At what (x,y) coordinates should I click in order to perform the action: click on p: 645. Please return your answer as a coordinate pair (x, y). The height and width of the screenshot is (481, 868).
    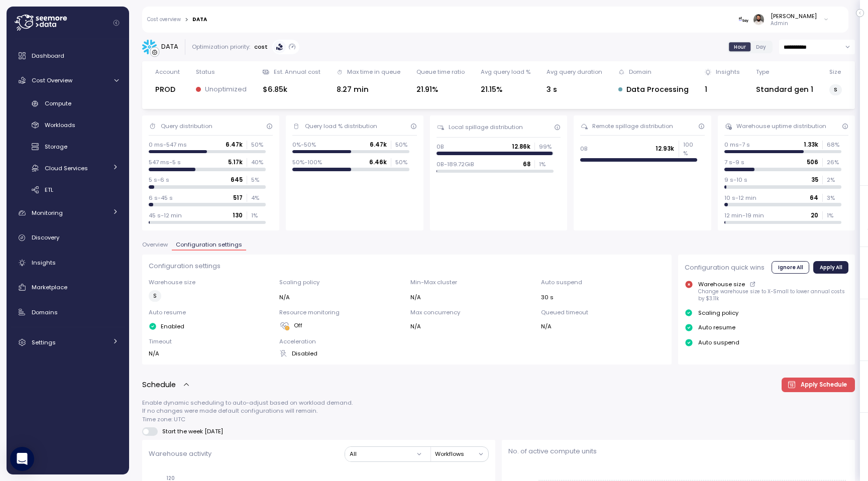
    Looking at the image, I should click on (237, 180).